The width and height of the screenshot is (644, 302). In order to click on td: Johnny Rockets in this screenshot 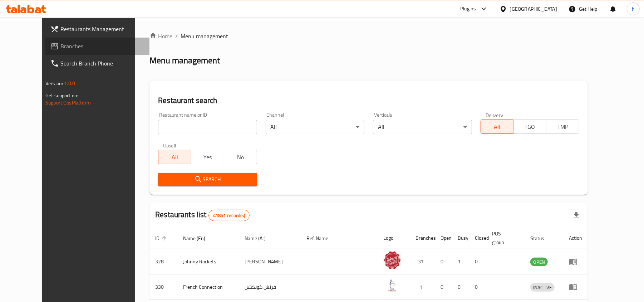, I will do `click(208, 261)`.